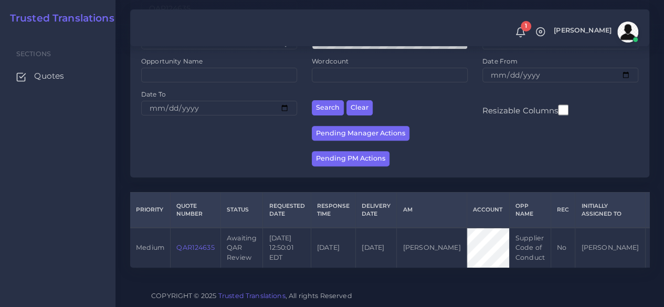  What do you see at coordinates (58, 76) in the screenshot?
I see `a: Quotes` at bounding box center [58, 76].